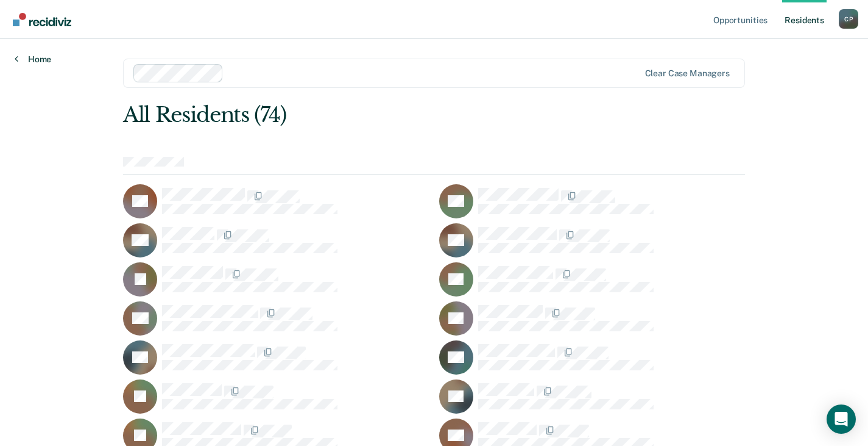 This screenshot has width=868, height=446. I want to click on img: Recidiviz, so click(42, 19).